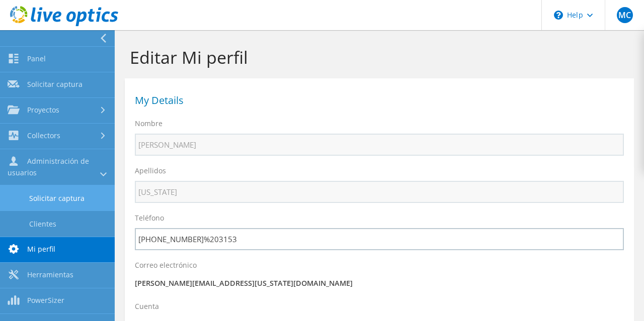 This screenshot has height=321, width=644. What do you see at coordinates (150, 218) in the screenshot?
I see `label: Teléfono` at bounding box center [150, 218].